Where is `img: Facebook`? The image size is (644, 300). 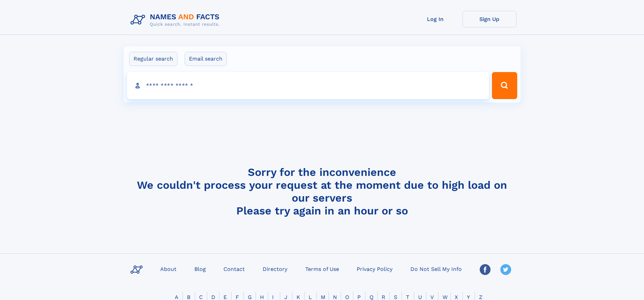
img: Facebook is located at coordinates (485, 270).